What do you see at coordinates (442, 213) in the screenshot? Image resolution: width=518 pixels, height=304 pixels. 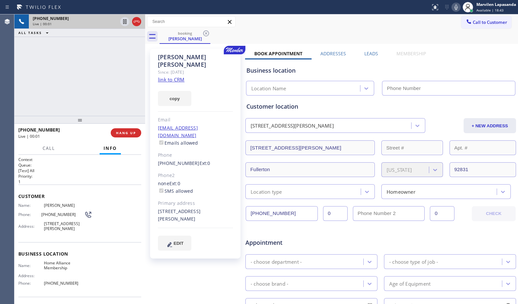 I see `input: Ext. 2` at bounding box center [442, 213].